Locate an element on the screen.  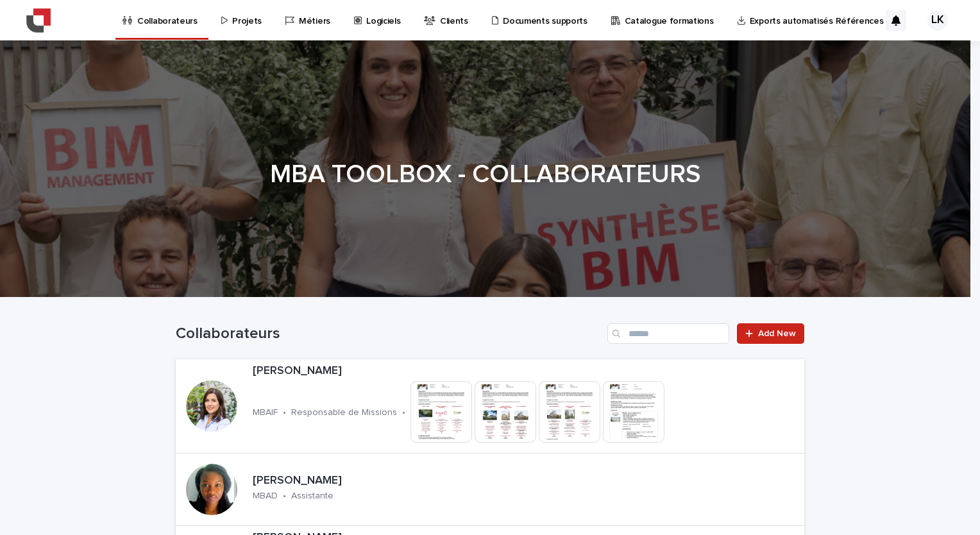
div: Search is located at coordinates (668, 333).